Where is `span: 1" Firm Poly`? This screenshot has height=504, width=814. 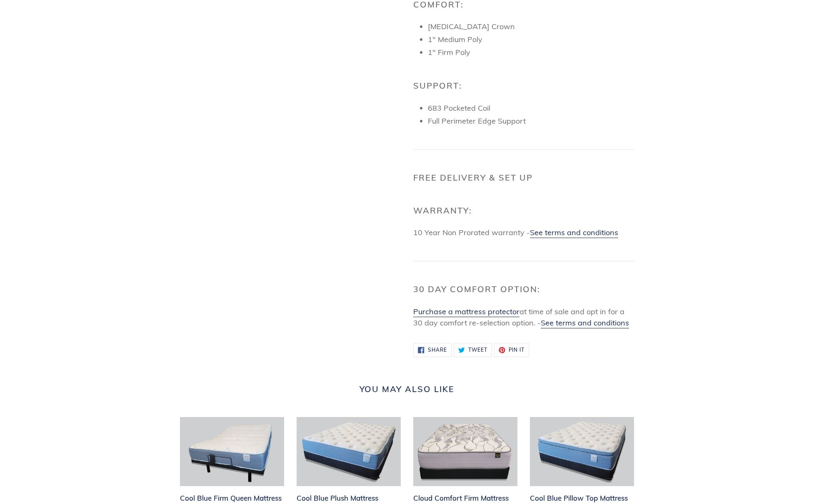 span: 1" Firm Poly is located at coordinates (449, 52).